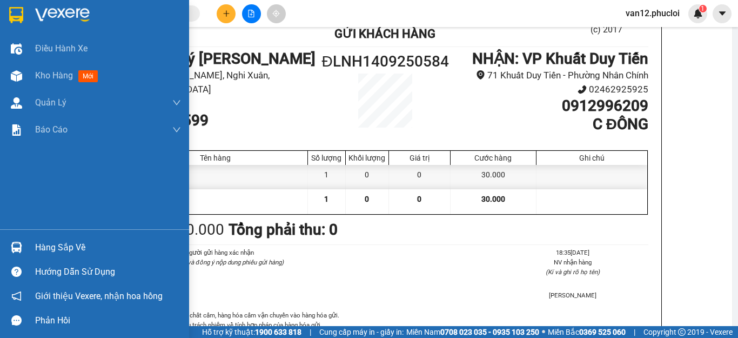 Image resolution: width=738 pixels, height=338 pixels. What do you see at coordinates (220, 138) in the screenshot?
I see `h1: bà thiền` at bounding box center [220, 138].